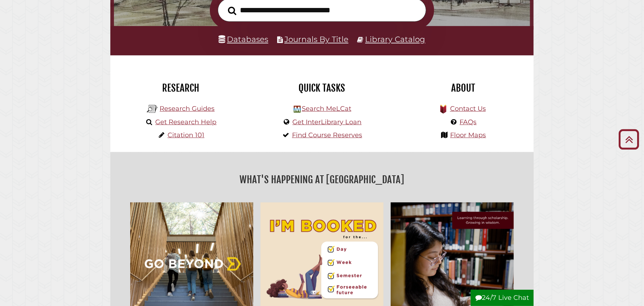 Image resolution: width=644 pixels, height=306 pixels. Describe the element at coordinates (322, 88) in the screenshot. I see `h2: Quick Tasks` at that location.